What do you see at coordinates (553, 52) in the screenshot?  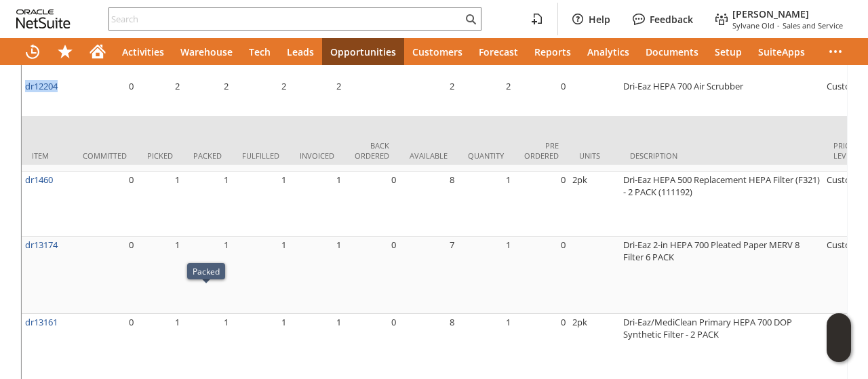 I see `a: Reports` at bounding box center [553, 52].